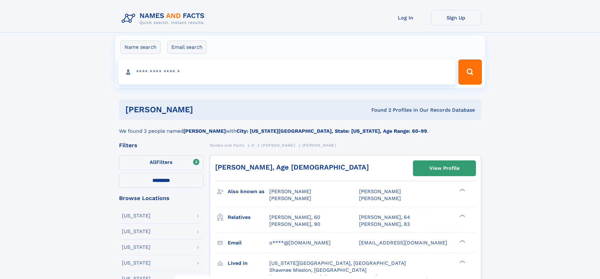 The height and width of the screenshot is (279, 600). What do you see at coordinates (153, 162) in the screenshot?
I see `span: All` at bounding box center [153, 162].